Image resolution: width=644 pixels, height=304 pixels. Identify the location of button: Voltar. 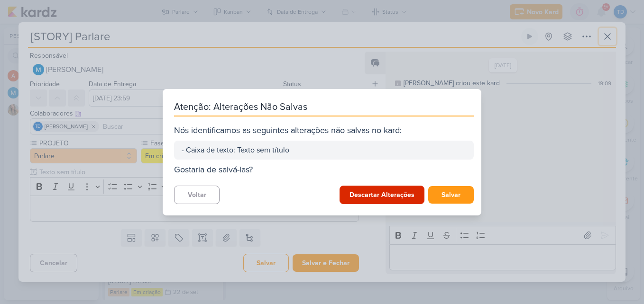
(197, 194).